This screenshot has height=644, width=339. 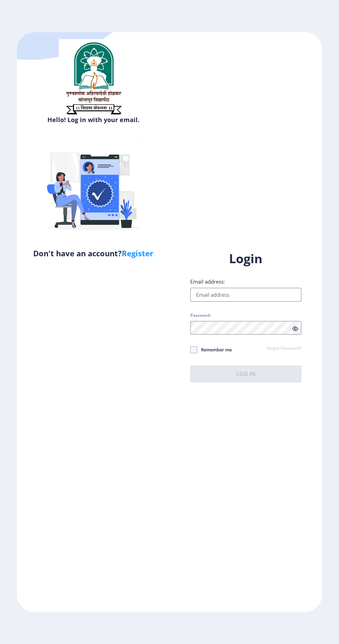 I want to click on h5: Don't have an account?, so click(x=93, y=253).